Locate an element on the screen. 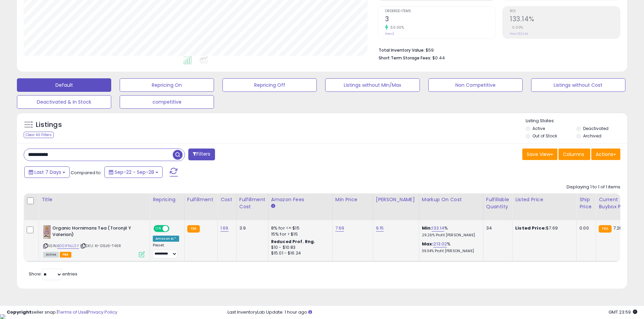  b: Organic Hornimans Tea (Toronjil Y Valerian) is located at coordinates (93, 233).